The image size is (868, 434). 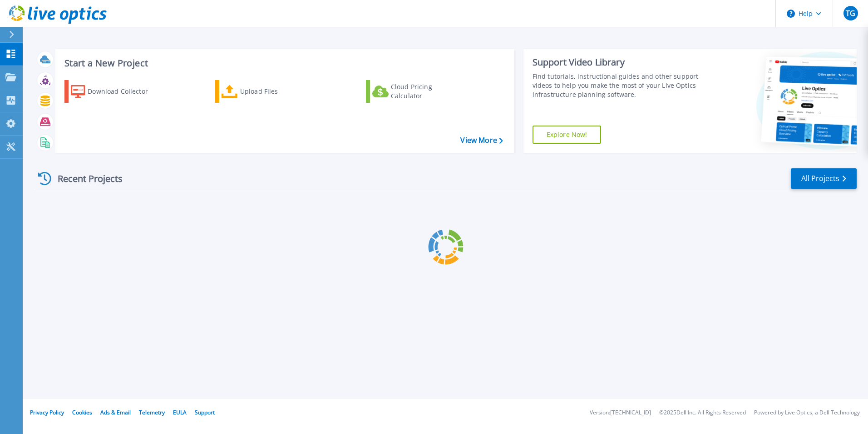 What do you see at coordinates (808, 412) in the screenshot?
I see `li: Powered by Live Optics, a Dell Technology` at bounding box center [808, 412].